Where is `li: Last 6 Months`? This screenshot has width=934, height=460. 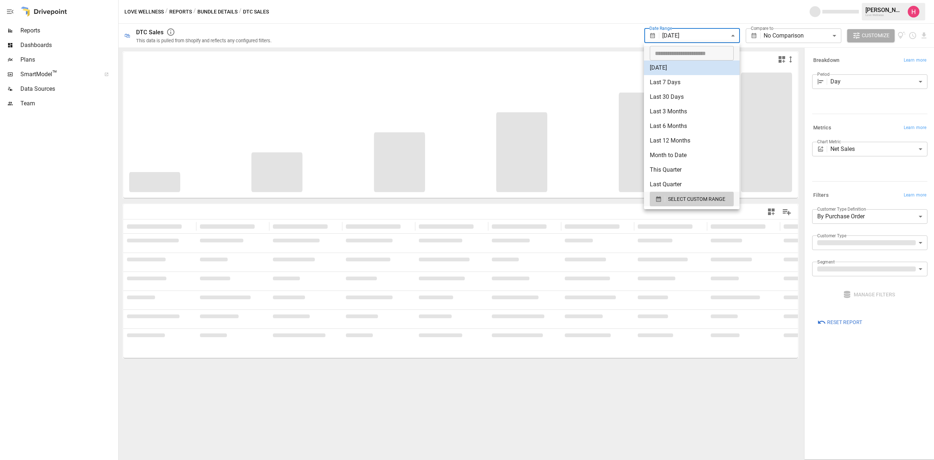 li: Last 6 Months is located at coordinates (692, 126).